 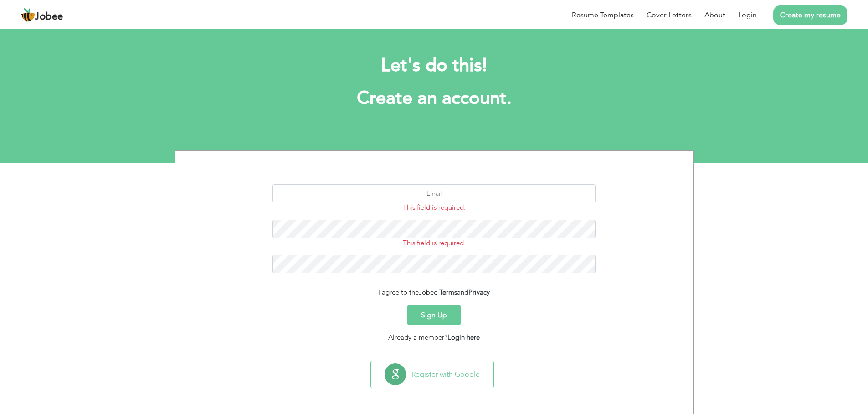 I want to click on a: Create my resume, so click(x=810, y=15).